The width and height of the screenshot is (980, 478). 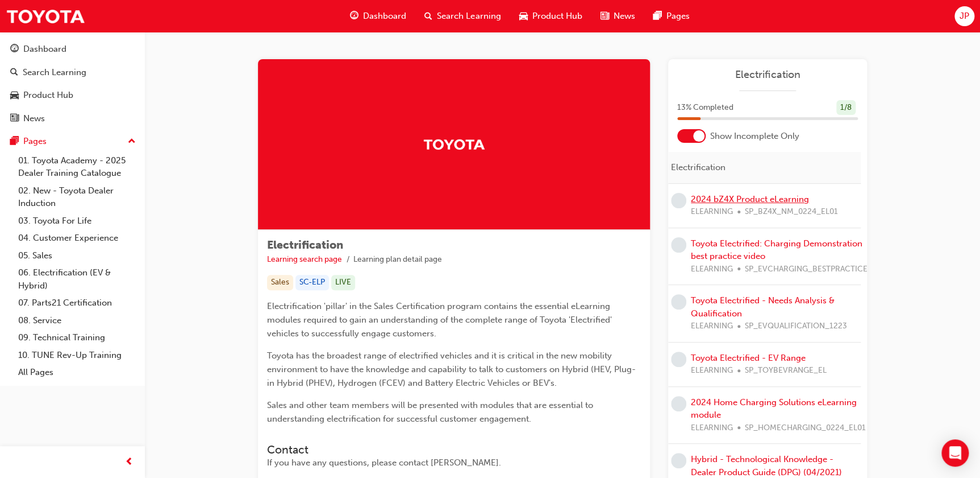 What do you see at coordinates (453, 449) in the screenshot?
I see `h3: Contact` at bounding box center [453, 449].